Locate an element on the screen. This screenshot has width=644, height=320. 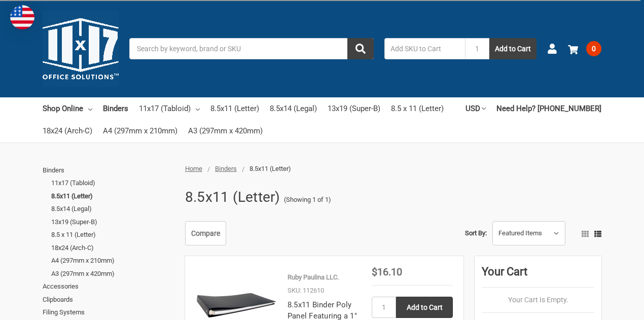
input: Search by keyword, brand or SKU is located at coordinates (251, 48).